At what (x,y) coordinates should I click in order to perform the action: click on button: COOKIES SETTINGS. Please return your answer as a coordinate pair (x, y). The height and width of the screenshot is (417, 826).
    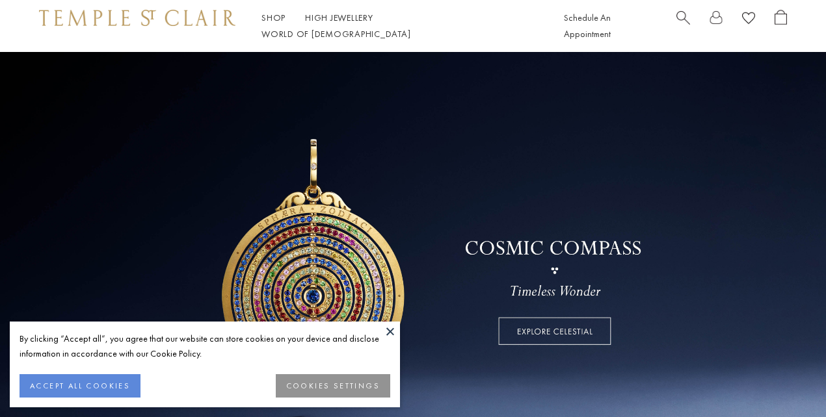
    Looking at the image, I should click on (333, 386).